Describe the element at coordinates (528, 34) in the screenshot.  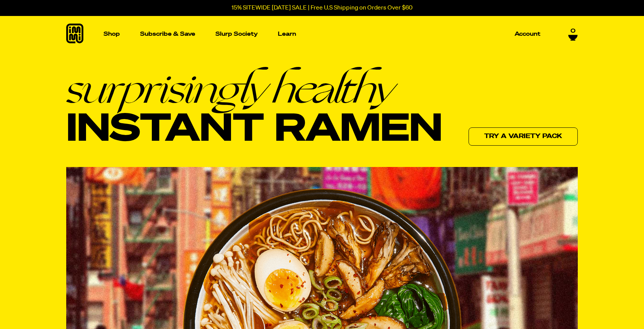
I see `a: Account` at that location.